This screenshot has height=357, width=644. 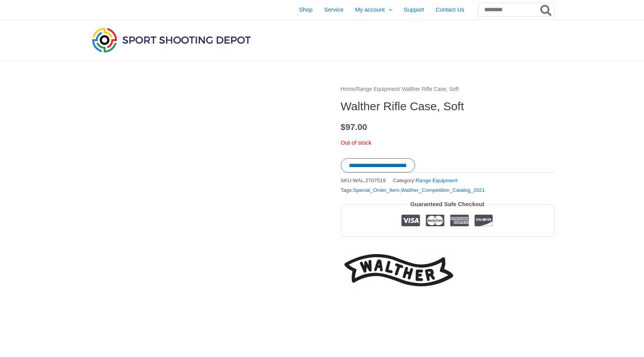 What do you see at coordinates (399, 270) in the screenshot?
I see `a: Walther` at bounding box center [399, 270].